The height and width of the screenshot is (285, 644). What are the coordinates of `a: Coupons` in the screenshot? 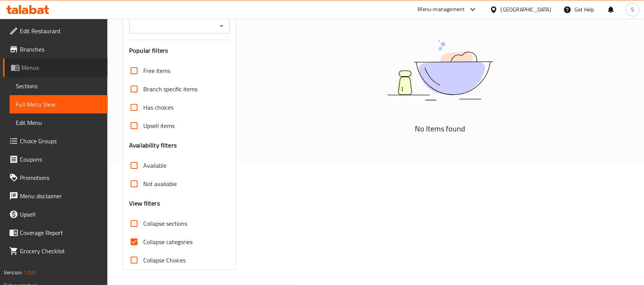 It's located at (55, 159).